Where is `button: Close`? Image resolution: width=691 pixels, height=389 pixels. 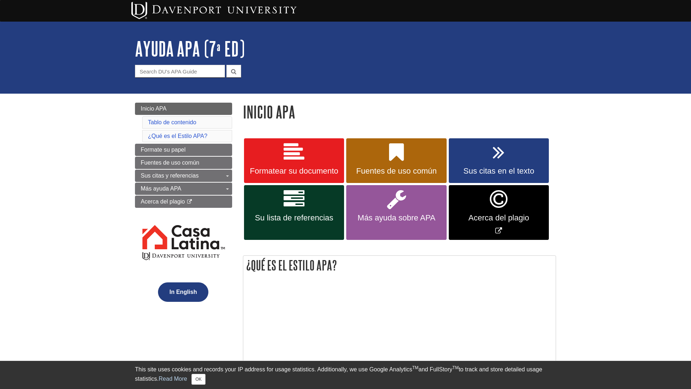 button: Close is located at coordinates (198, 379).